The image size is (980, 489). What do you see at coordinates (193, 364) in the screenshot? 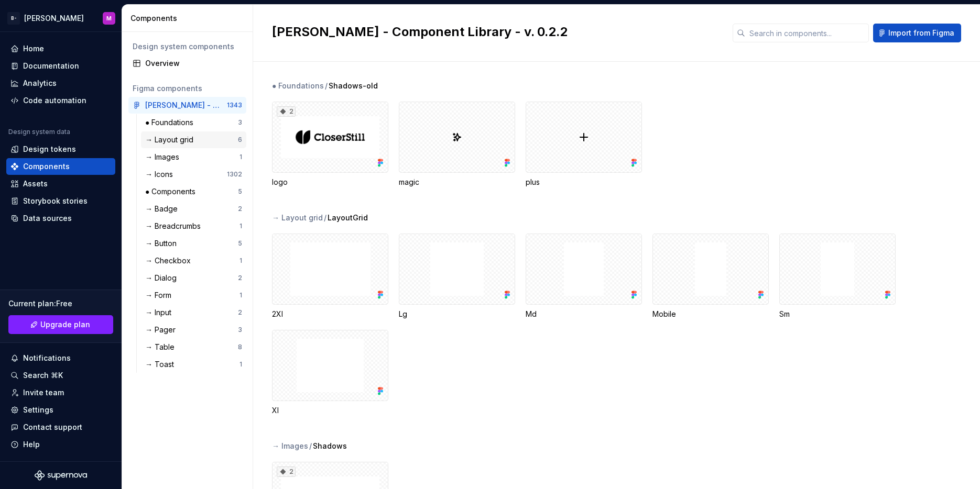
I see `a: → Toast1` at bounding box center [193, 364].